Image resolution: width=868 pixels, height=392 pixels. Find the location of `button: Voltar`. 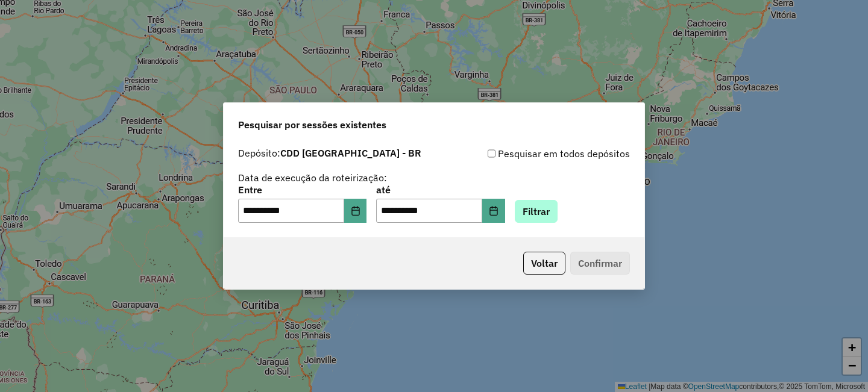

button: Voltar is located at coordinates (544, 263).